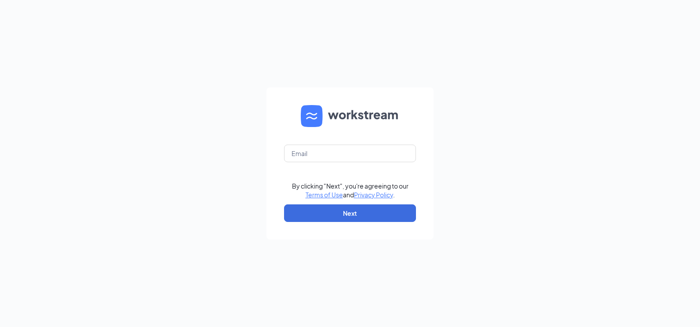  Describe the element at coordinates (350, 213) in the screenshot. I see `button: Next` at that location.